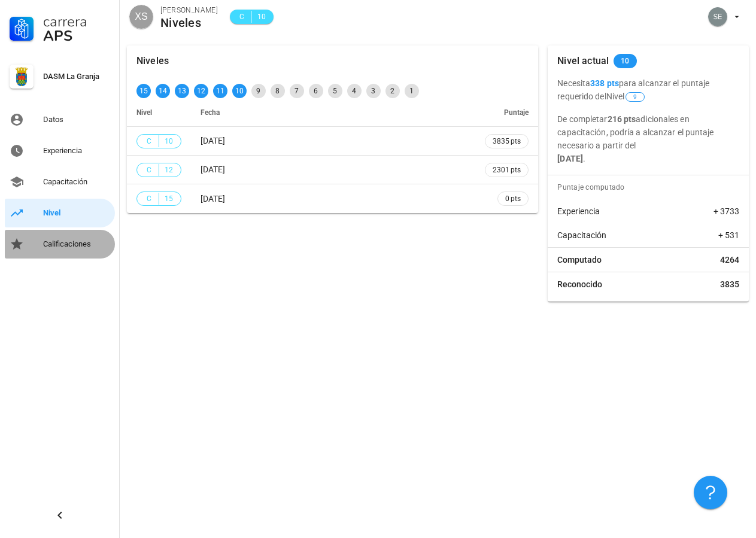  Describe the element at coordinates (77, 213) in the screenshot. I see `div: Nivel` at that location.